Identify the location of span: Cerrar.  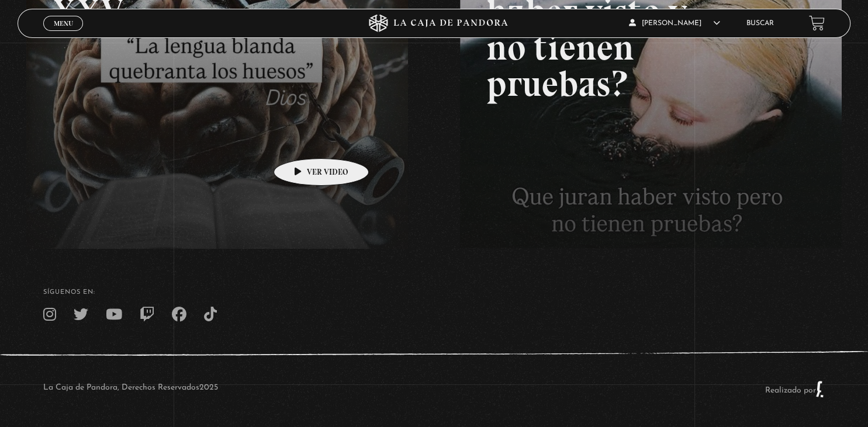
(63, 33).